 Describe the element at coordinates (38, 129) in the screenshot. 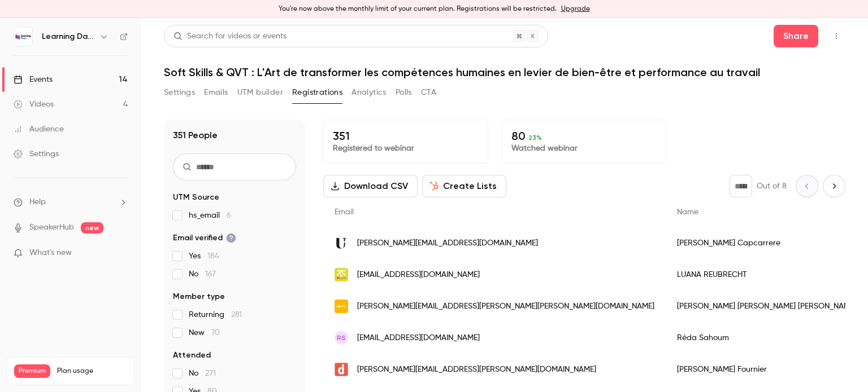

I see `div: Audience` at that location.